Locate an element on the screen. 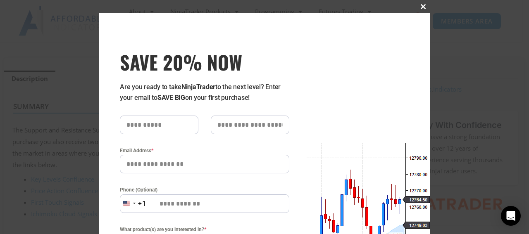 The width and height of the screenshot is (529, 234). span: SAVE 20% NOW is located at coordinates (205, 62).